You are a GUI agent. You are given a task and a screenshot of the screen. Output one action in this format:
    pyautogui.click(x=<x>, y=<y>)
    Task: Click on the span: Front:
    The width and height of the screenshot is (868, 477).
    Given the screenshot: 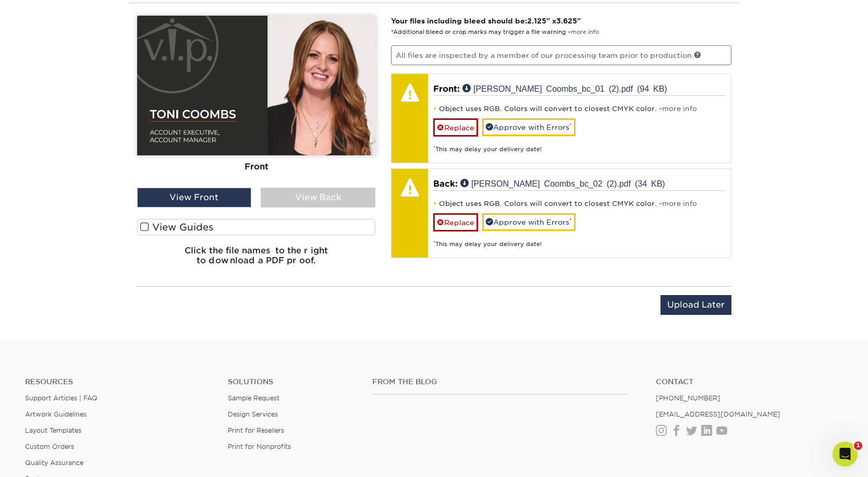 What is the action you would take?
    pyautogui.click(x=446, y=89)
    